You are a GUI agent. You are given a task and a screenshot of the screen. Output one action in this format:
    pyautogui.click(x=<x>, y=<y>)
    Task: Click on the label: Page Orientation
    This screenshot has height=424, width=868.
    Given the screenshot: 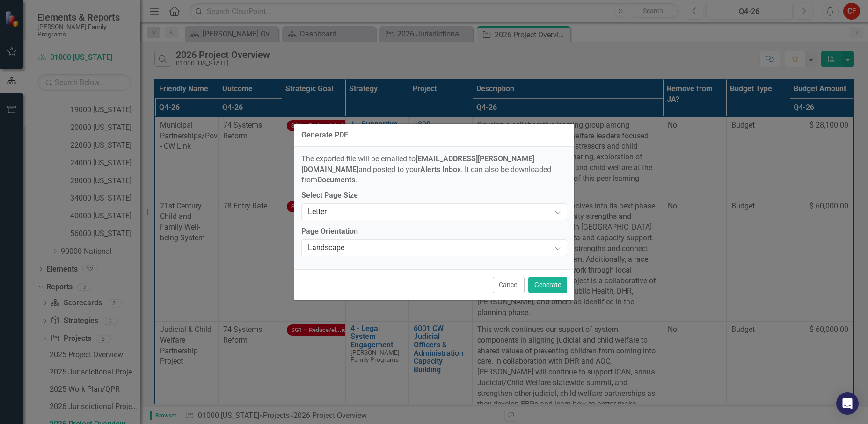 What is the action you would take?
    pyautogui.click(x=434, y=232)
    